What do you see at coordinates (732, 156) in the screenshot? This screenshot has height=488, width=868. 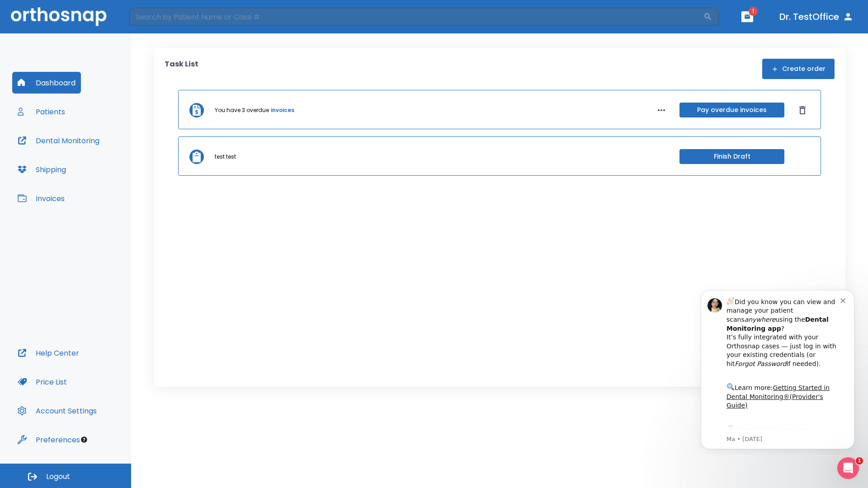 I see `button: Finish Draft` at bounding box center [732, 156].